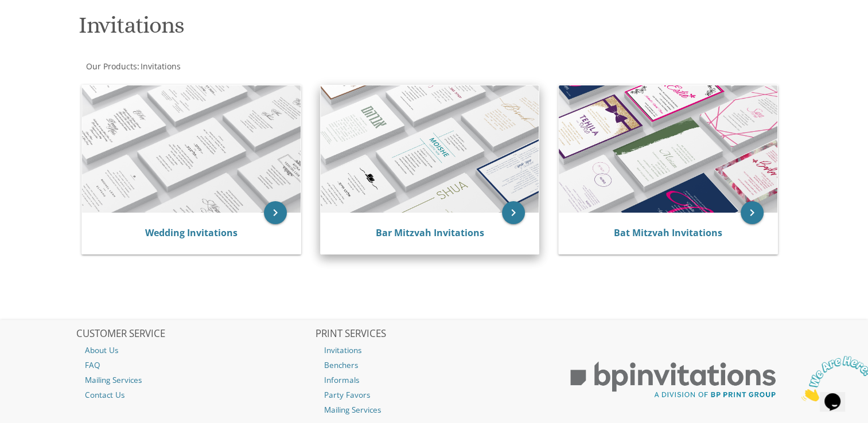 The width and height of the screenshot is (868, 423). I want to click on a: Benchers, so click(434, 365).